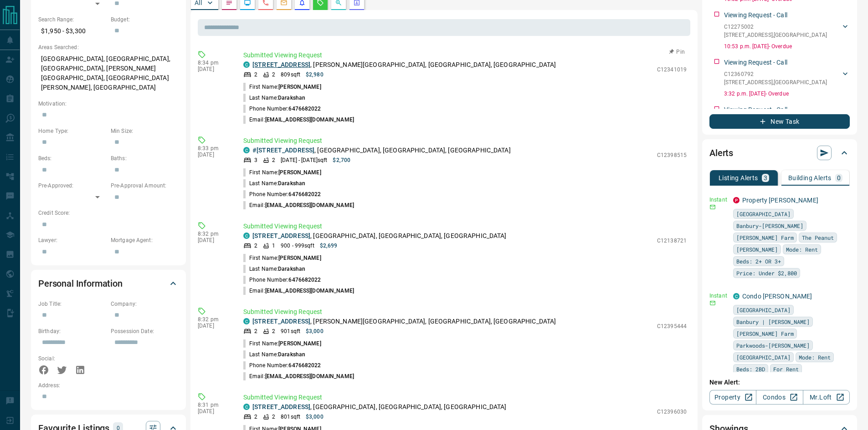 This screenshot has height=430, width=868. Describe the element at coordinates (775, 74) in the screenshot. I see `p: C12360792` at that location.